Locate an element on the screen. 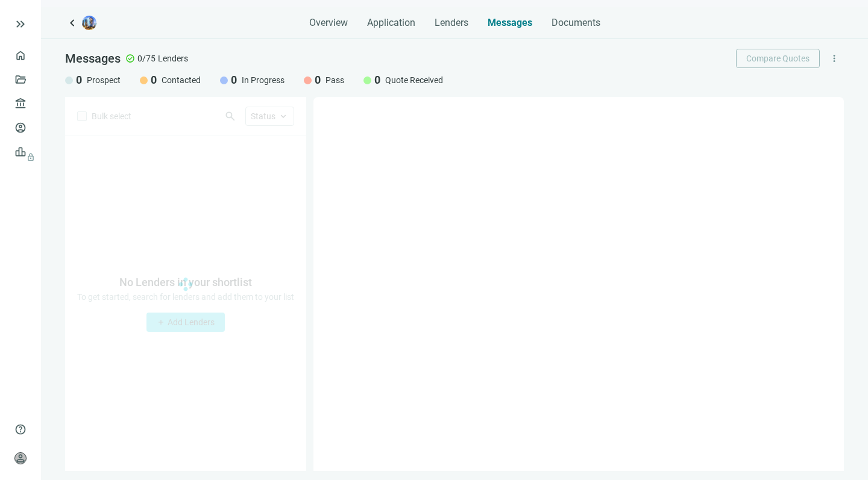 The width and height of the screenshot is (868, 480). span: person is located at coordinates (20, 459).